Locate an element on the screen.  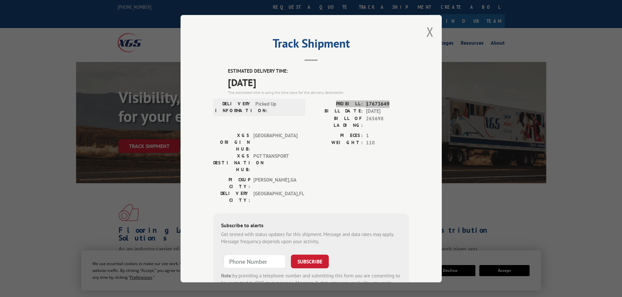
span: 110 is located at coordinates (388, 143).